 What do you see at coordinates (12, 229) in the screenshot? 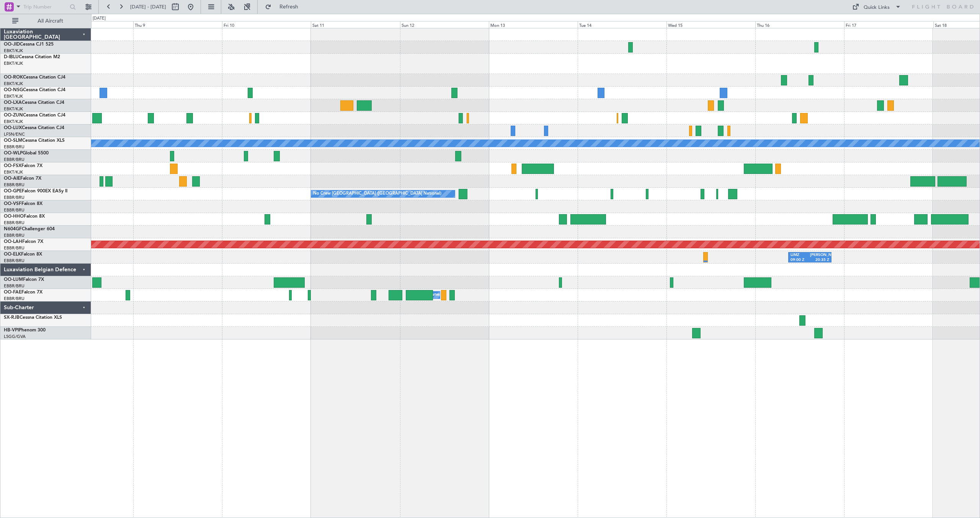
I see `span: N604GF` at bounding box center [12, 229].